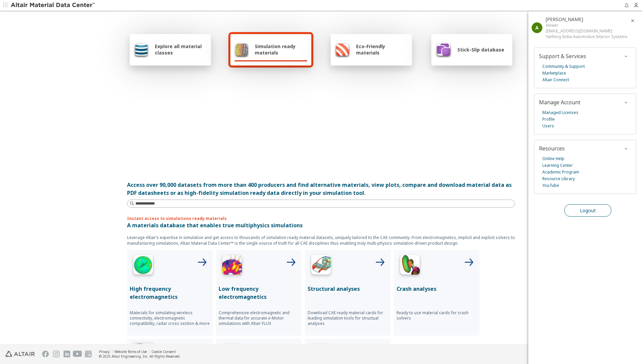  I want to click on div: Access over 90,000 datasets from more than 400 producers and find alternative materials, view plo..., so click(321, 189).